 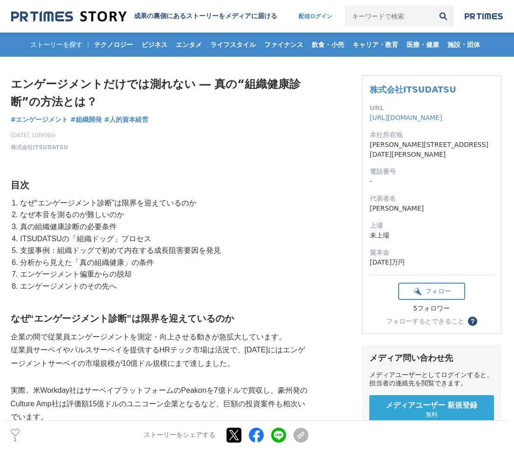 What do you see at coordinates (464, 45) in the screenshot?
I see `a: 施設・団体` at bounding box center [464, 45].